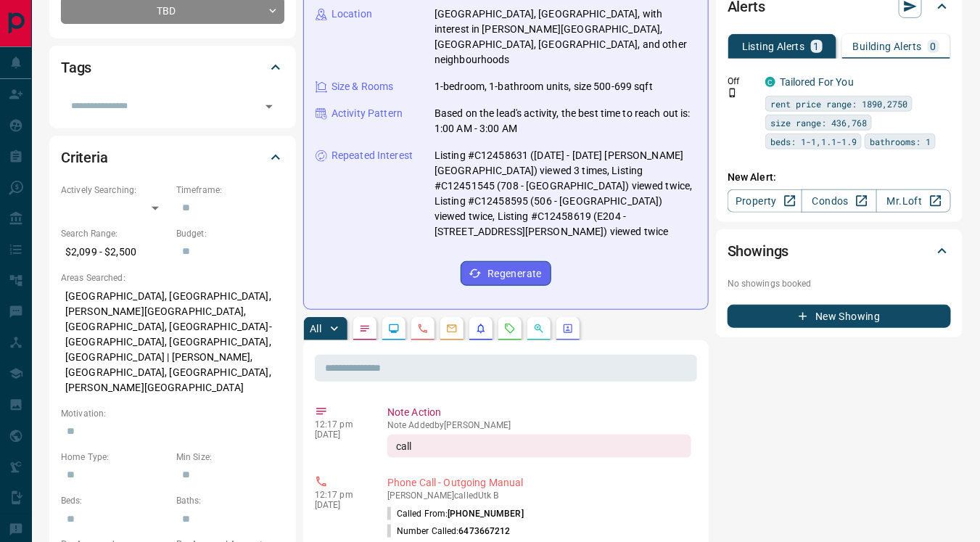  I want to click on p: 1-bedroom, 1-bathroom units, size 500-699 sqft, so click(543, 87).